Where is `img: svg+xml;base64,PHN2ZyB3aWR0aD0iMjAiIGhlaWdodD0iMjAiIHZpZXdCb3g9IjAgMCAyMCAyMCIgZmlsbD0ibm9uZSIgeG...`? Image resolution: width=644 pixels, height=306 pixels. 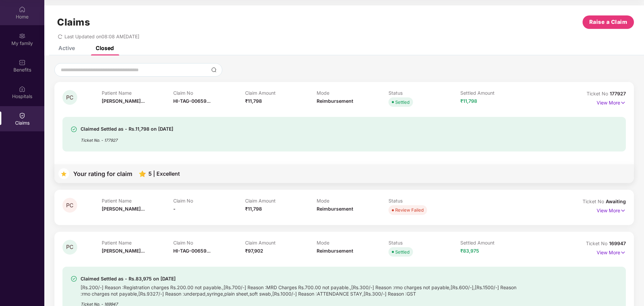
img: svg+xml;base64,PHN2ZyB3aWR0aD0iMjAiIGhlaWdodD0iMjAiIHZpZXdCb3g9IjAgMCAyMCAyMCIgZmlsbD0ibm9uZSIgeG... is located at coordinates (22, 36).